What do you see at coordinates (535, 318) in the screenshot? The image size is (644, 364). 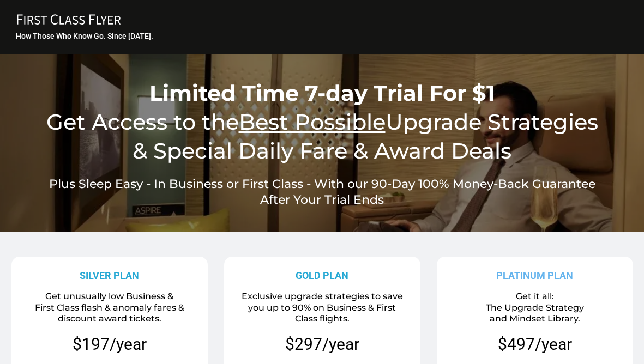 I see `span: and Mindset Library.` at bounding box center [535, 318].